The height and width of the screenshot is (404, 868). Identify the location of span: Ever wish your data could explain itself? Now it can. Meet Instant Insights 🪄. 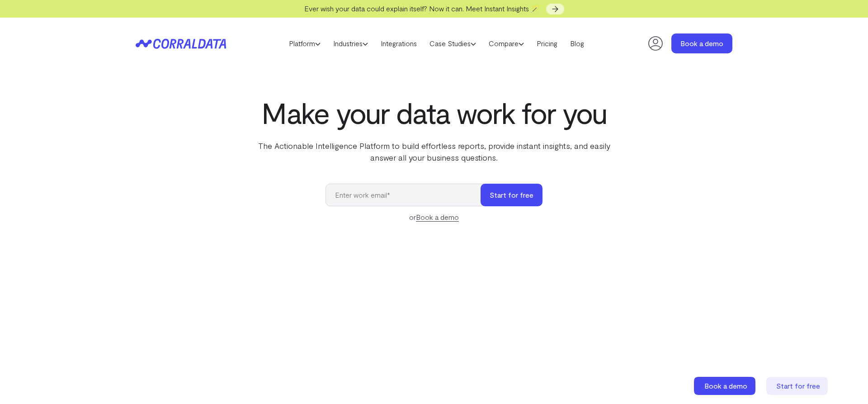
(422, 8).